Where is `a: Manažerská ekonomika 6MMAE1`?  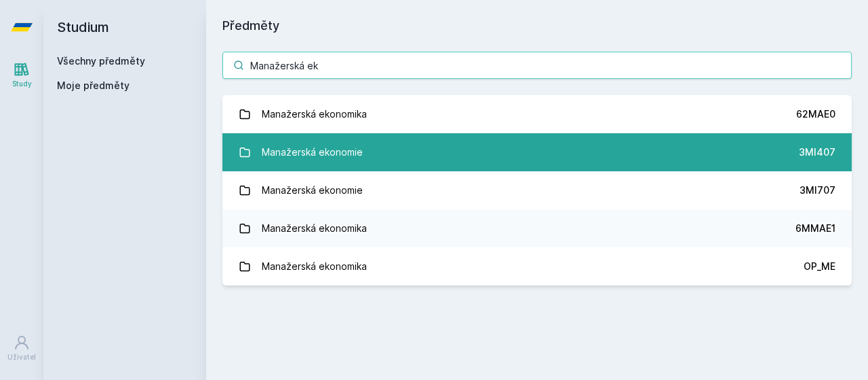 a: Manažerská ekonomika 6MMAE1 is located at coordinates (537, 228).